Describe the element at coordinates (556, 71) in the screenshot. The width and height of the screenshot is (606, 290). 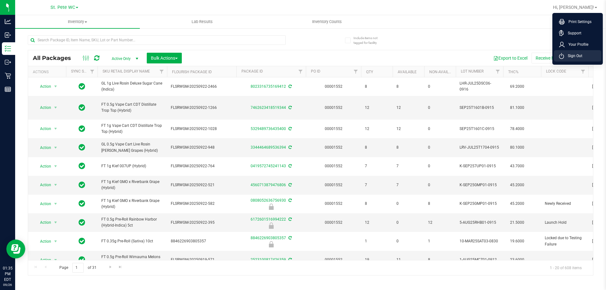
I see `a: Lock Code` at that location.